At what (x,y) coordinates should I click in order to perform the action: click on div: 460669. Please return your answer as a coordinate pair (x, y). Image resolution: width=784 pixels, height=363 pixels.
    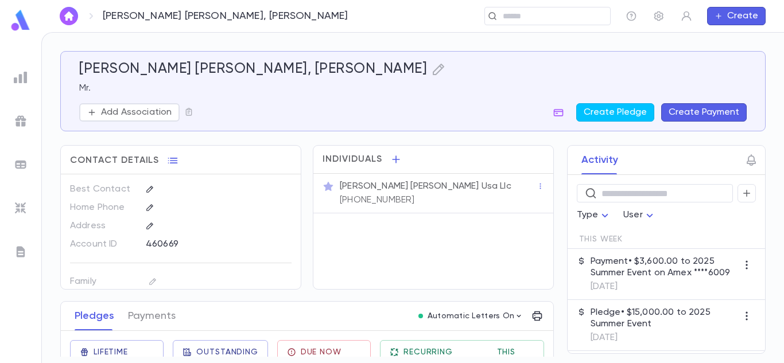
    Looking at the image, I should click on (204, 244).